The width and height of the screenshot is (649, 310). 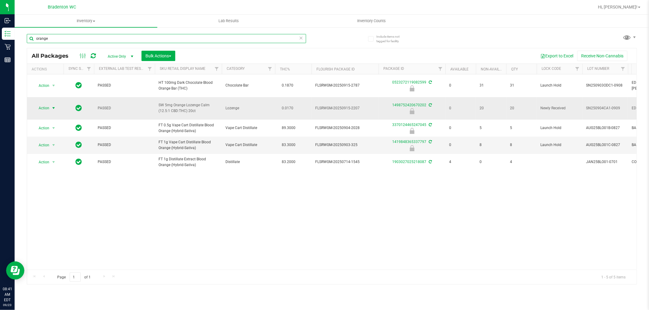 What do you see at coordinates (8, 21) in the screenshot?
I see `inline-svg: Inbound` at bounding box center [8, 21].